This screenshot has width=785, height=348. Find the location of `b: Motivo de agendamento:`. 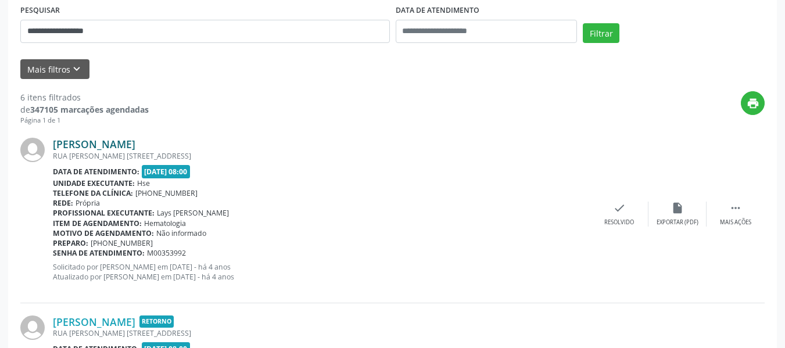

b: Motivo de agendamento: is located at coordinates (103, 233).